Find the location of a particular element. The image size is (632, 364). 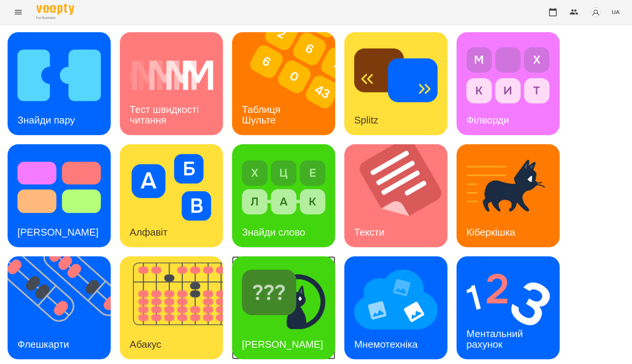

img: Splitz is located at coordinates (396, 75).